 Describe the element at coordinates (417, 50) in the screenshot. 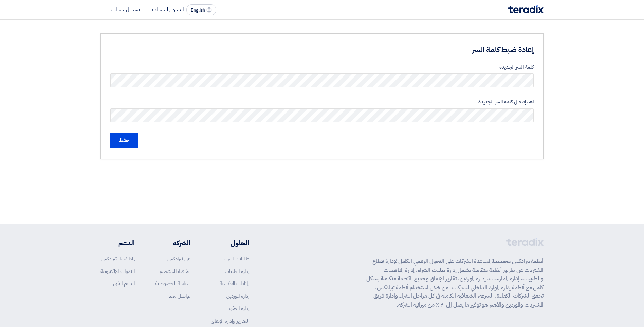

I see `h3: إعادة ضبط كلمة السر` at that location.